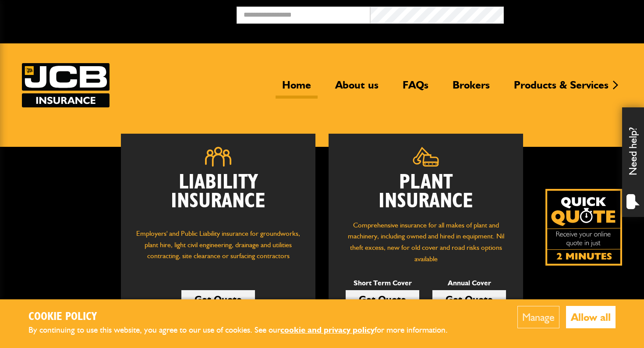  Describe the element at coordinates (65, 85) in the screenshot. I see `a: JCB Insurance Services` at that location.